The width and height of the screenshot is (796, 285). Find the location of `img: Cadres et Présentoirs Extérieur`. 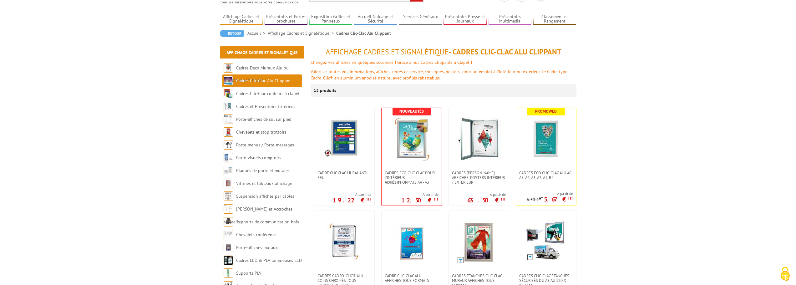

img: Cadres et Présentoirs Extérieur is located at coordinates (228, 106).